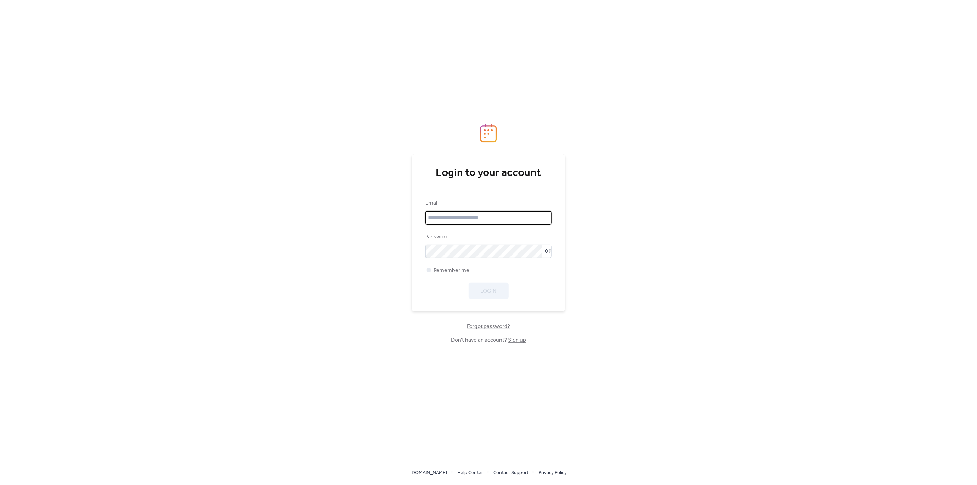 This screenshot has height=485, width=977. Describe the element at coordinates (489, 341) in the screenshot. I see `span: Don't have an account?` at that location.